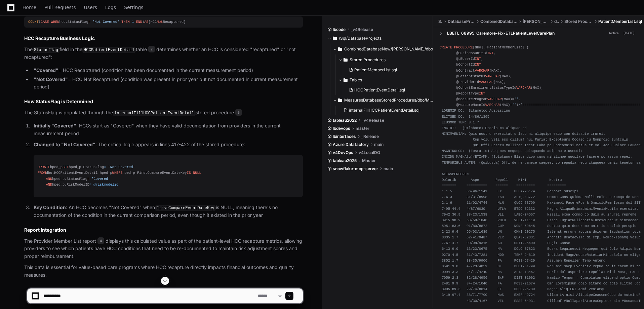 Image resolution: width=644 pixels, height=309 pixels. What do you see at coordinates (106, 184) in the screenshot?
I see `span: @riskmodelid` at bounding box center [106, 184].